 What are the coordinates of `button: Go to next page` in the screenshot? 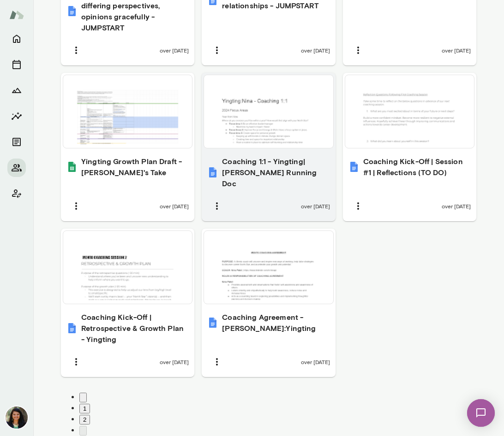 It's located at (83, 431).